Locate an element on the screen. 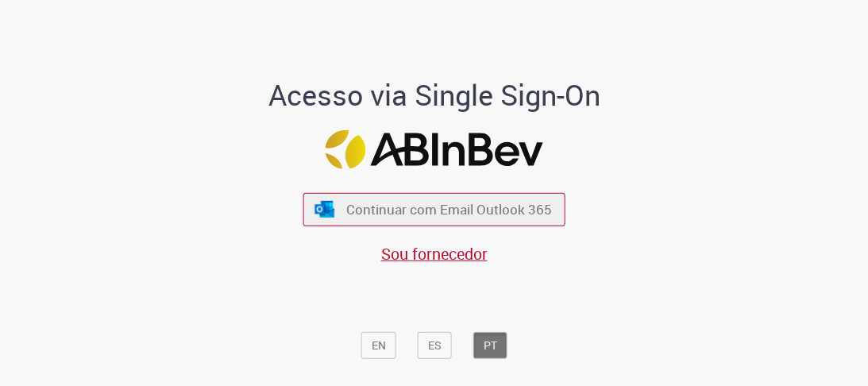  img: Logo ABInBev is located at coordinates (434, 149).